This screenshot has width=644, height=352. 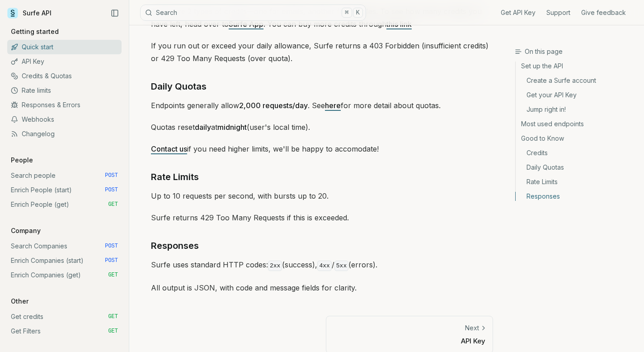 What do you see at coordinates (64, 120) in the screenshot?
I see `a: Webhooks` at bounding box center [64, 120].